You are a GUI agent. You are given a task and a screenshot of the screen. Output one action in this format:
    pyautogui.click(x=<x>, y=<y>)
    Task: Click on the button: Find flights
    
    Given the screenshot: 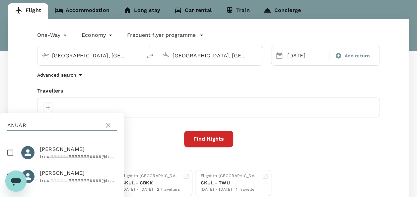 What is the action you would take?
    pyautogui.click(x=209, y=139)
    